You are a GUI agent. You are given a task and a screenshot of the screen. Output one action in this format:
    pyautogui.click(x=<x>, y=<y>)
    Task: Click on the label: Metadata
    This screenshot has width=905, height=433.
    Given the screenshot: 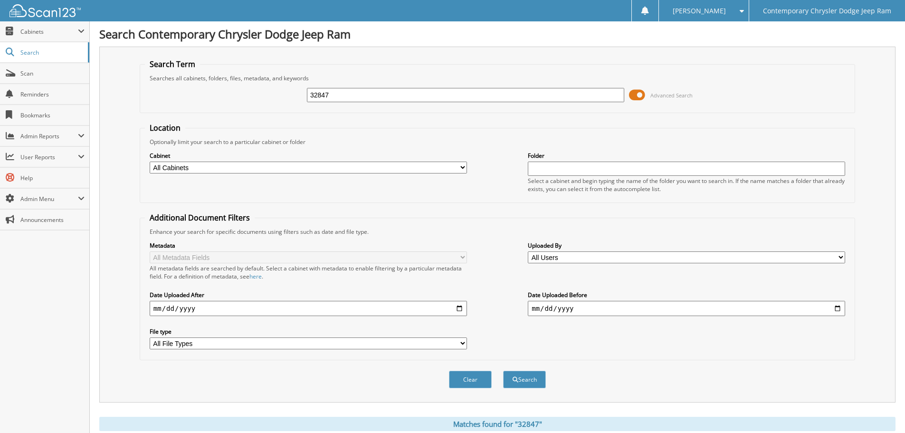 What is the action you would take?
    pyautogui.click(x=308, y=245)
    